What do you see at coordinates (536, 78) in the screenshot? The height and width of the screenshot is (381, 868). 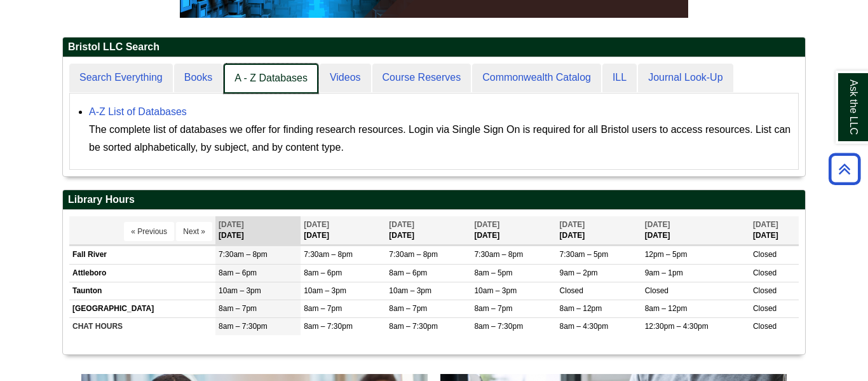 I see `a: Commonwealth Catalog` at bounding box center [536, 78].